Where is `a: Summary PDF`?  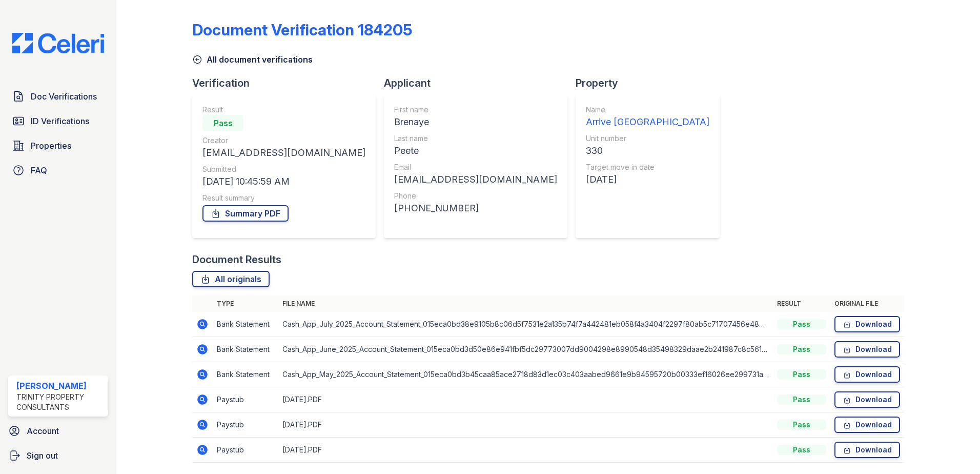 a: Summary PDF is located at coordinates (246, 213).